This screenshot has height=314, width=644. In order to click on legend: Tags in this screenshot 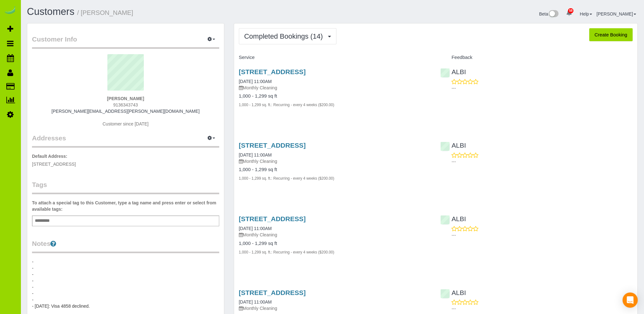, I will do `click(125, 187)`.